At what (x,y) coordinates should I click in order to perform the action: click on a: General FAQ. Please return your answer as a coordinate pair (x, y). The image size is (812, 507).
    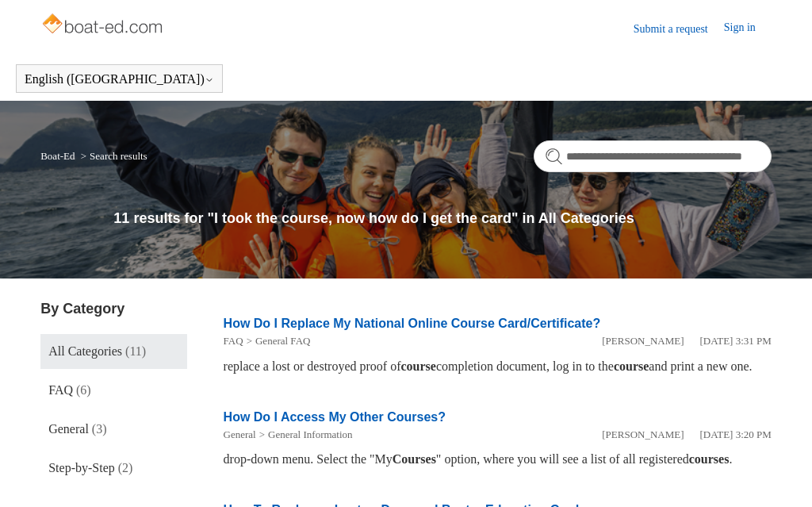
    Looking at the image, I should click on (283, 340).